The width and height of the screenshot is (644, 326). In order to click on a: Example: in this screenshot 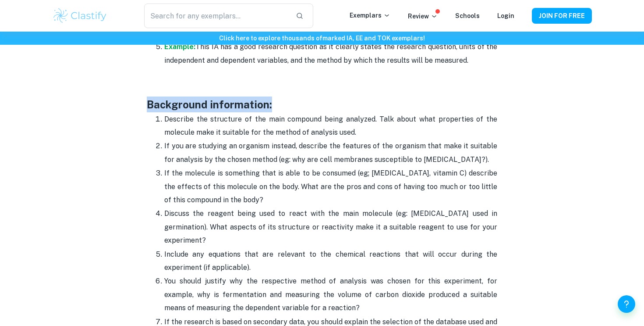, I will do `click(180, 47)`.